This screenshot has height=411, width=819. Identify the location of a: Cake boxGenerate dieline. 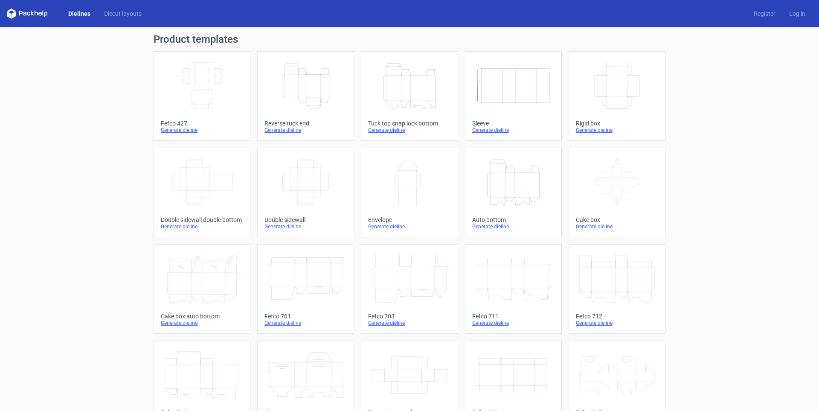
(617, 192).